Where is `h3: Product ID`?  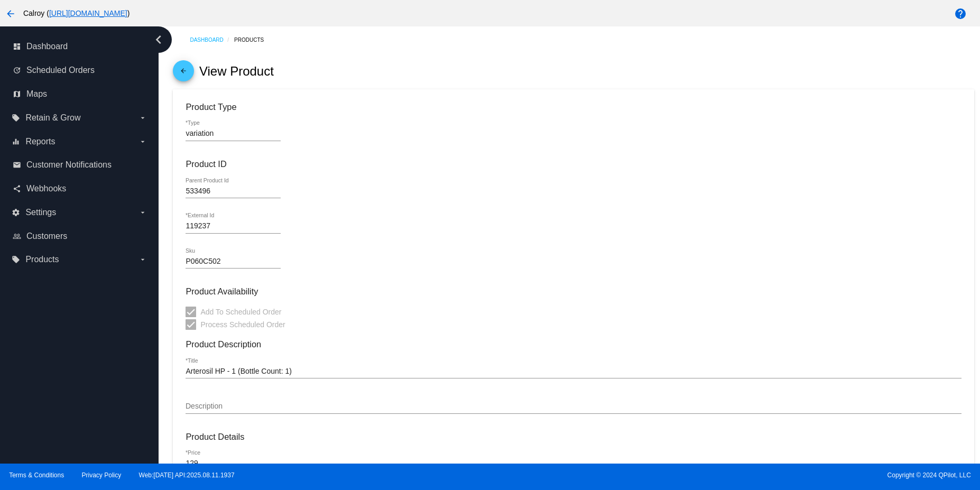
h3: Product ID is located at coordinates (573, 164).